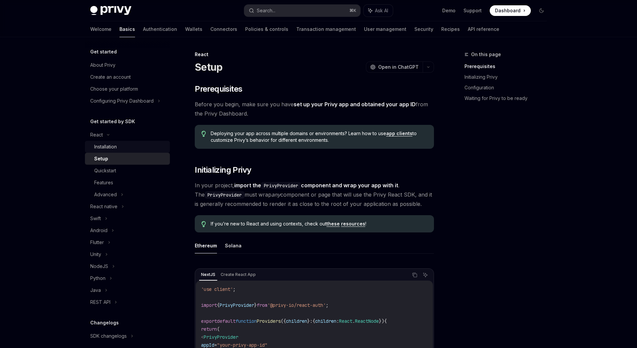 The width and height of the screenshot is (637, 348). I want to click on a: API reference, so click(483, 29).